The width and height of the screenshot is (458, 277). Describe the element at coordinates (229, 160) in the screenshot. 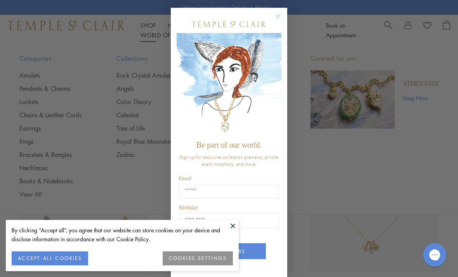

I see `span: Sign up for exclusive collection previews, private event invitations, and more.` at that location.